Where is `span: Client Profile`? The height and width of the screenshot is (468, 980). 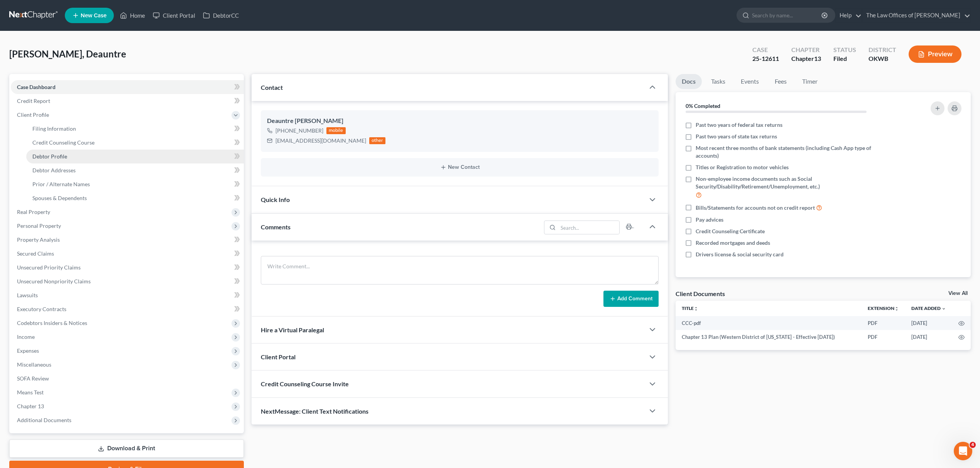
span: Client Profile is located at coordinates (33, 114).